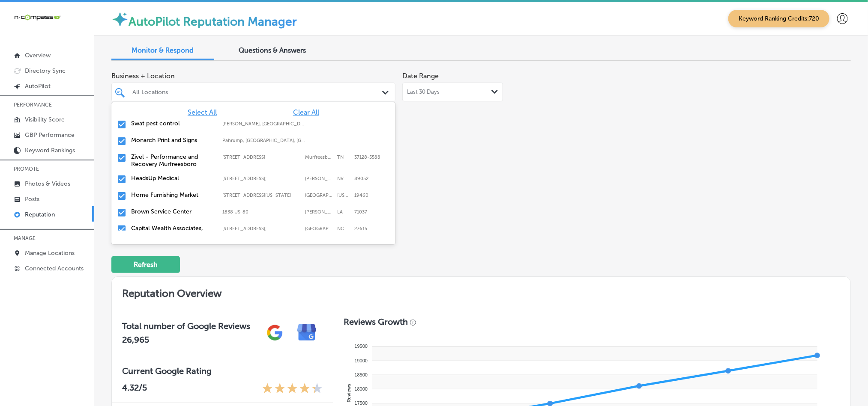  Describe the element at coordinates (172, 140) in the screenshot. I see `label: Monarch Print and Signs` at that location.